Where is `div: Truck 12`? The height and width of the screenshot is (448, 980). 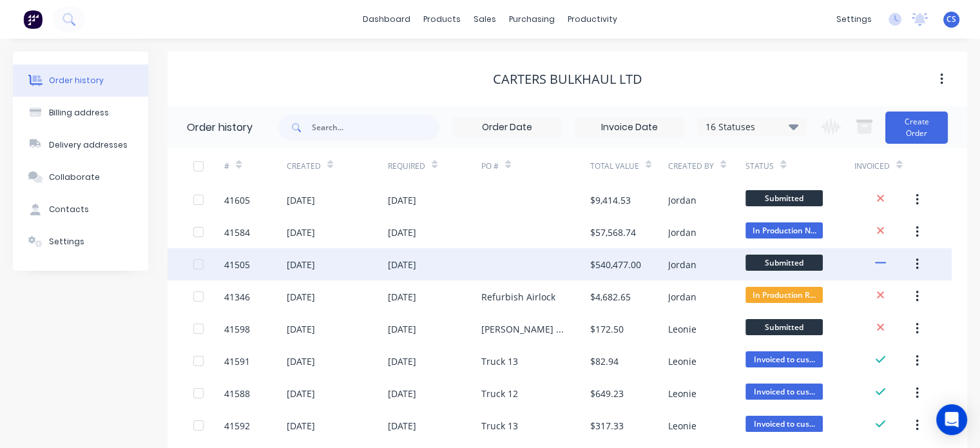
div: Truck 12 is located at coordinates (499, 393).